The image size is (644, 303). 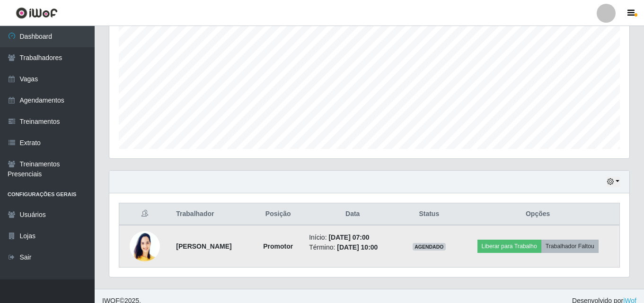 I want to click on button: Liberar para Trabalho, so click(x=509, y=246).